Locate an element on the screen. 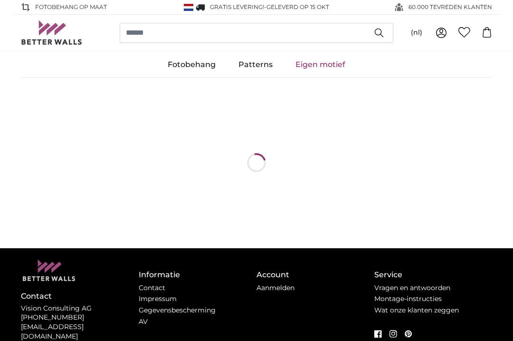  button: (nl) is located at coordinates (417, 33).